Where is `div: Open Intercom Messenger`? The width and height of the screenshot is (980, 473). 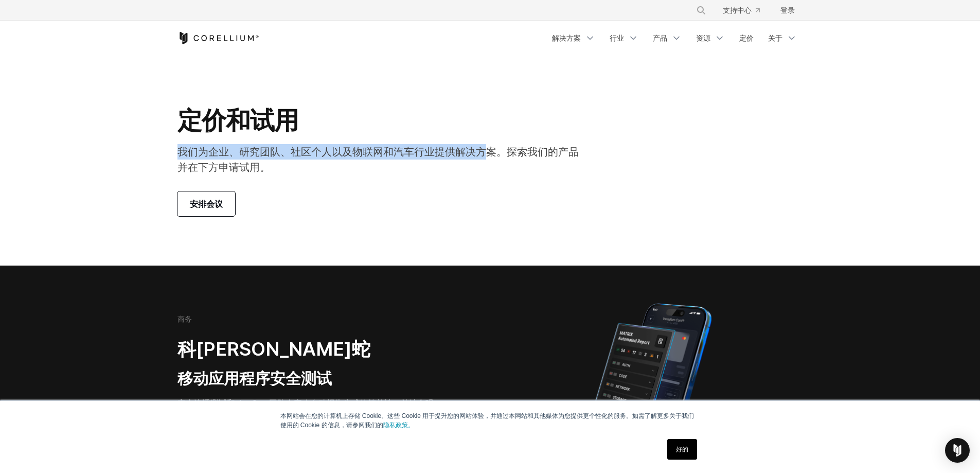 div: Open Intercom Messenger is located at coordinates (958, 451).